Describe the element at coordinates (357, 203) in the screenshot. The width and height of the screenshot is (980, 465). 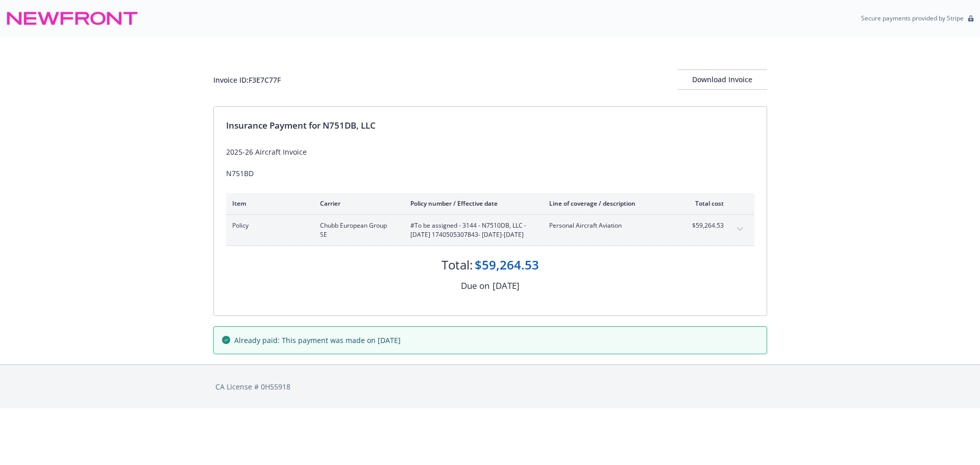
I see `div: Carrier` at that location.